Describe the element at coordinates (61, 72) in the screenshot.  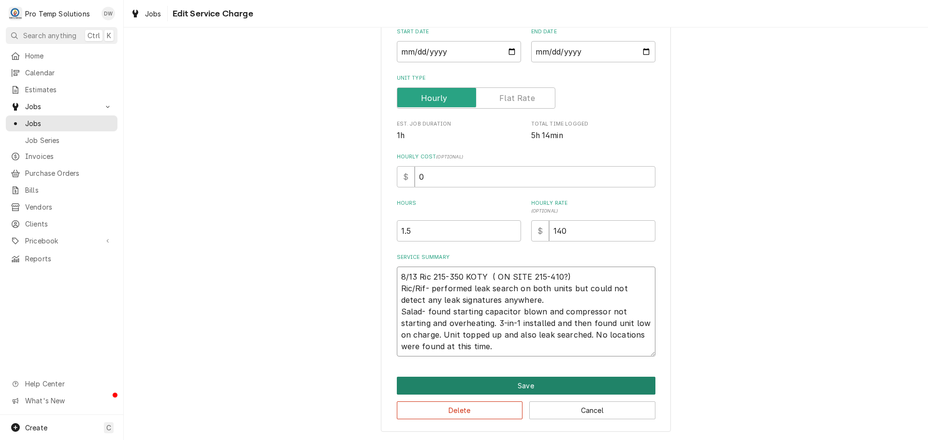
I see `a: Calendar` at that location.